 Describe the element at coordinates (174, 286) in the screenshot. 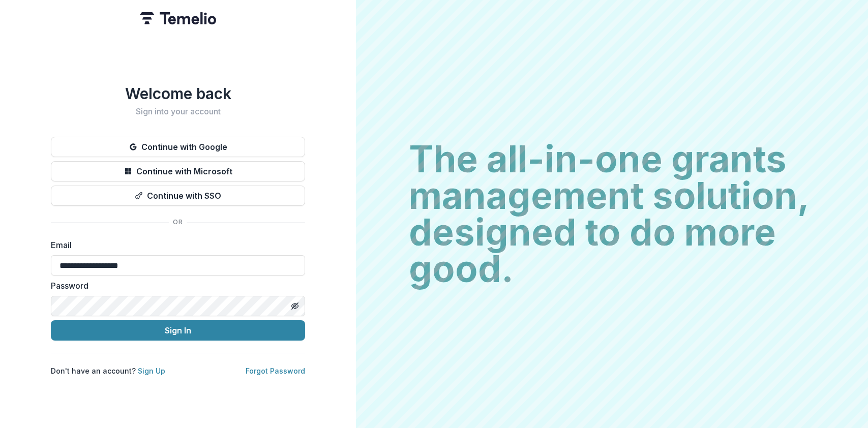

I see `label: Password` at that location.